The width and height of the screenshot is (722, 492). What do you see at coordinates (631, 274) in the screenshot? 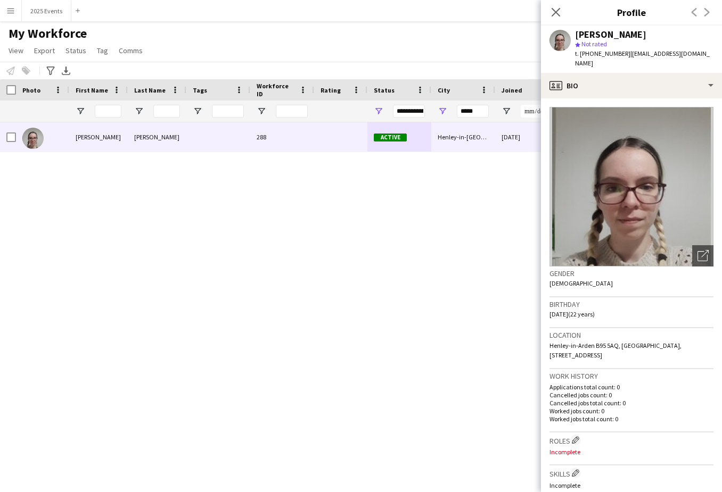
I see `h3: Gender` at bounding box center [631, 274].